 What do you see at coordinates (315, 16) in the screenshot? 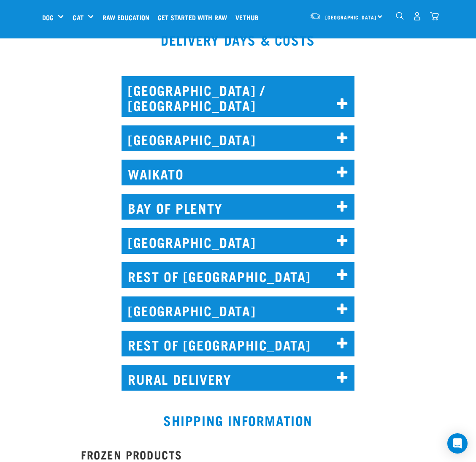
I see `img: van-moving.png` at bounding box center [315, 16].